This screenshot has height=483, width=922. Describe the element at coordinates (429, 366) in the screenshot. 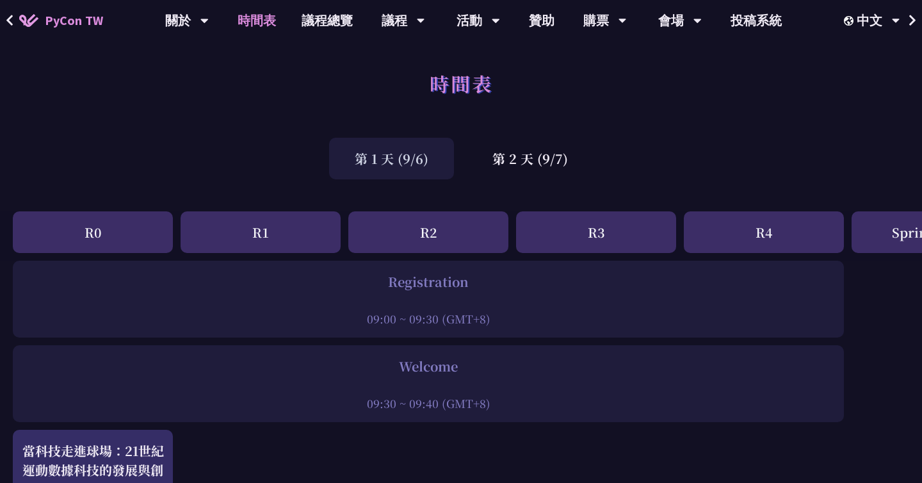

I see `div: Welcome` at that location.